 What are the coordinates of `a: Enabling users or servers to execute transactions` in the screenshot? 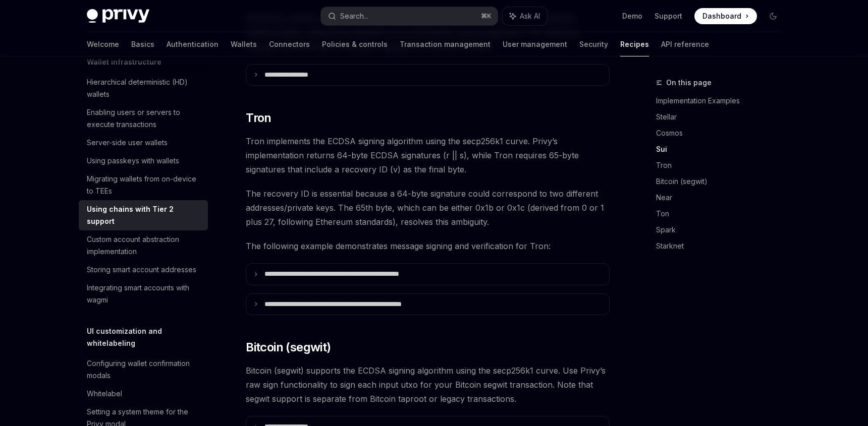 It's located at (144, 119).